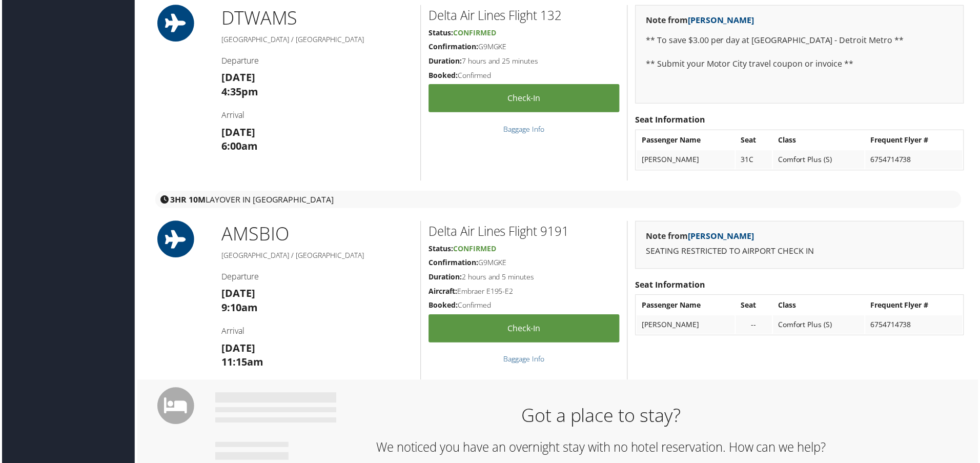  What do you see at coordinates (801, 253) in the screenshot?
I see `p: SEATING RESTRICTED TO AIRPORT CHECK IN` at bounding box center [801, 253].